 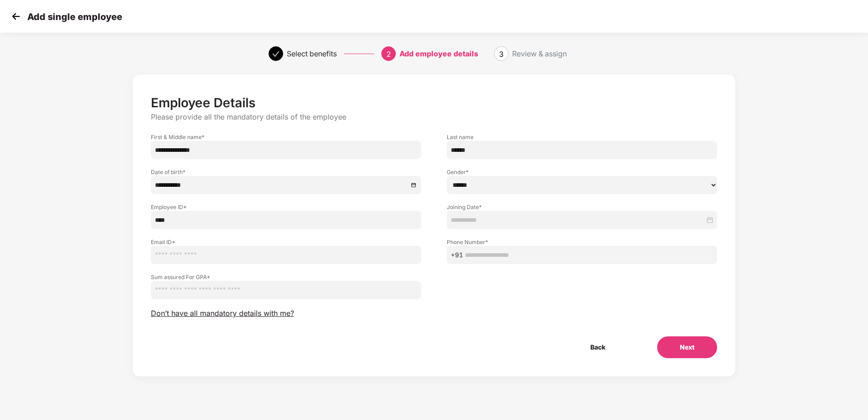 What do you see at coordinates (75, 17) in the screenshot?
I see `p: Add single employee` at bounding box center [75, 17].